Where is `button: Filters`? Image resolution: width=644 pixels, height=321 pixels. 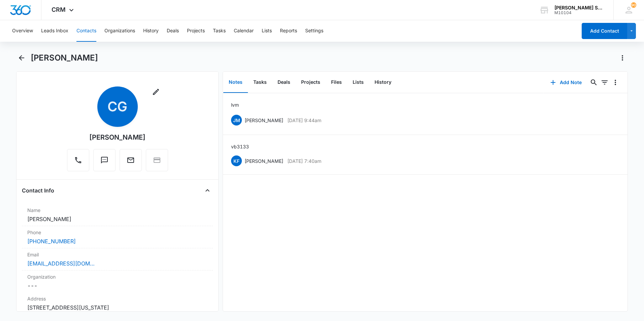
button: Filters is located at coordinates (605, 82).